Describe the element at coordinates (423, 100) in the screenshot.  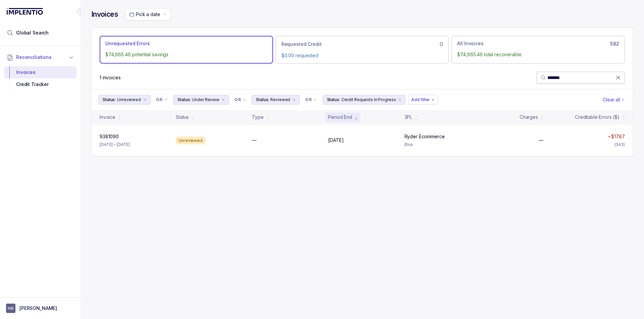
I see `li: Filter Chip Add filter` at that location.